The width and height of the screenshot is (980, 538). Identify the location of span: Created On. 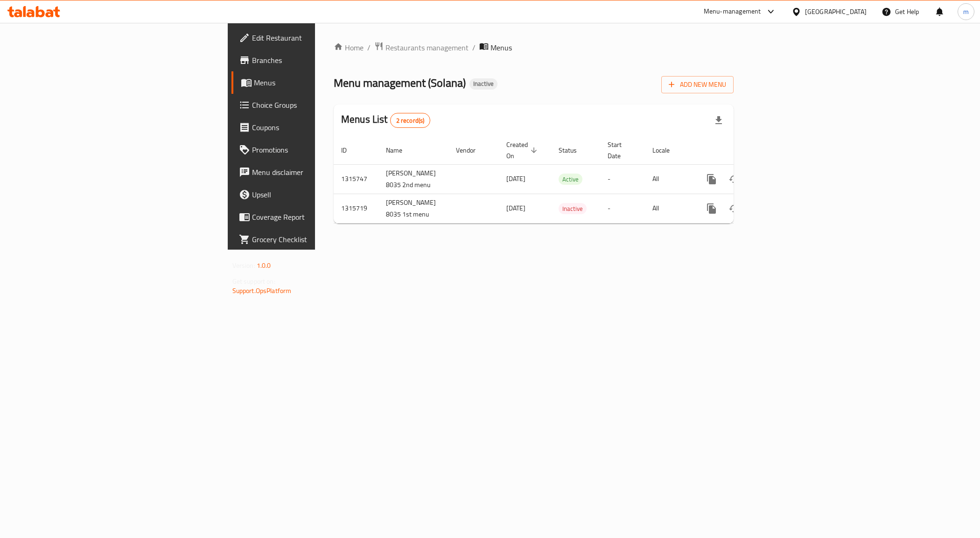
(523, 150).